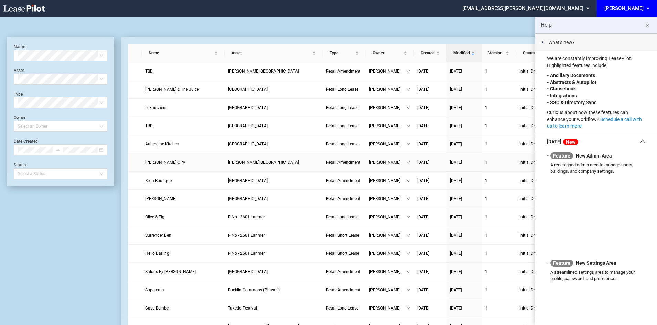  Describe the element at coordinates (172, 89) in the screenshot. I see `span: Joe & The Juice` at that location.